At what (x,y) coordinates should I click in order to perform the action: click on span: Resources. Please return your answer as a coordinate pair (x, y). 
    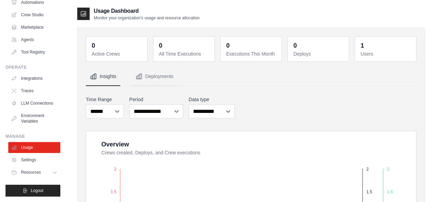
    Looking at the image, I should click on (31, 172).